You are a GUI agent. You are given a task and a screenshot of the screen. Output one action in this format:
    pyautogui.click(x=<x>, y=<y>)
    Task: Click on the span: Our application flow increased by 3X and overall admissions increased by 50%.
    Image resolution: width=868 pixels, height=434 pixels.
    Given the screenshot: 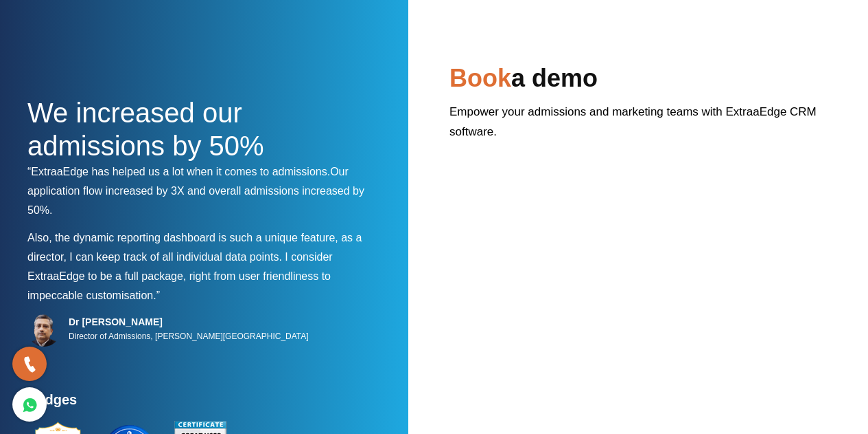 What is the action you would take?
    pyautogui.click(x=195, y=191)
    